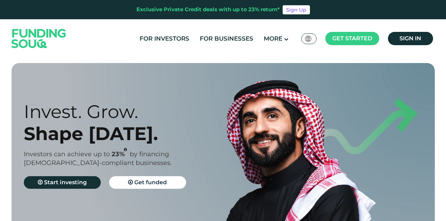  What do you see at coordinates (67, 154) in the screenshot?
I see `span: Investors can achieve up to` at bounding box center [67, 154].